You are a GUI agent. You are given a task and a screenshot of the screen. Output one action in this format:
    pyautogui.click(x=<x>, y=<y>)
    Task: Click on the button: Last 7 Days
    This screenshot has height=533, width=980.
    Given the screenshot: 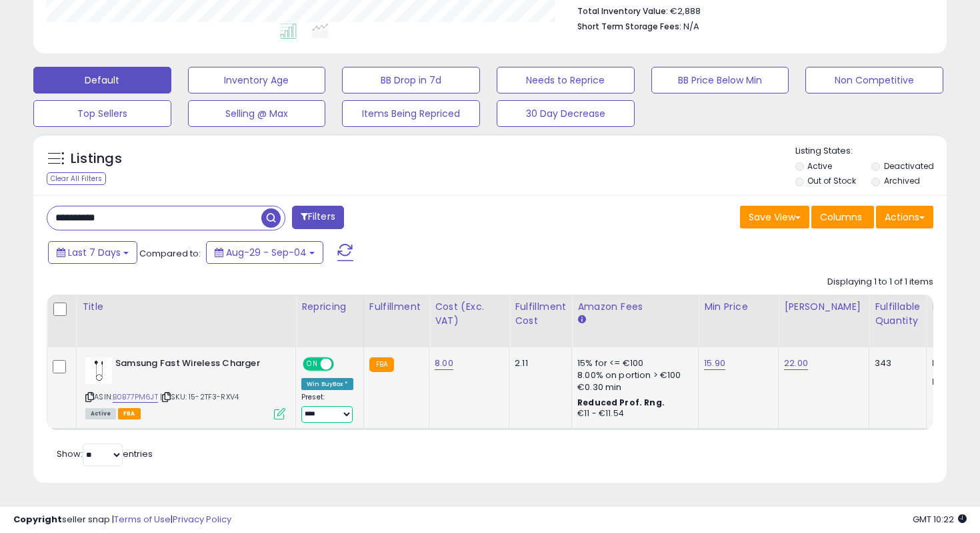 What is the action you would take?
    pyautogui.click(x=93, y=252)
    